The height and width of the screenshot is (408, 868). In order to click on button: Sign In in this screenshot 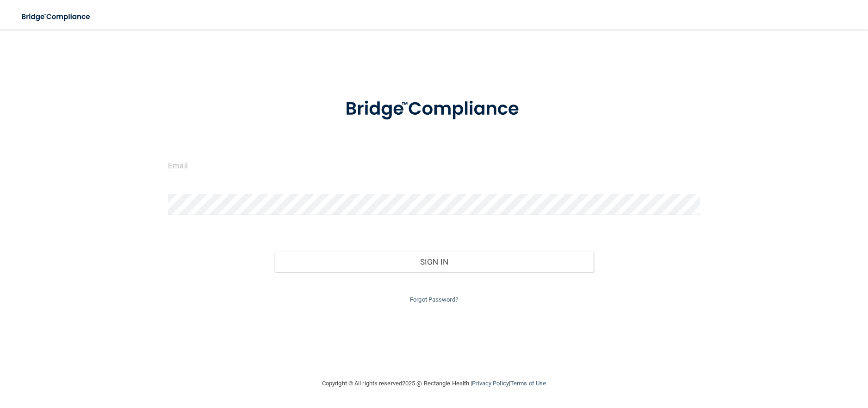, I will do `click(434, 262)`.